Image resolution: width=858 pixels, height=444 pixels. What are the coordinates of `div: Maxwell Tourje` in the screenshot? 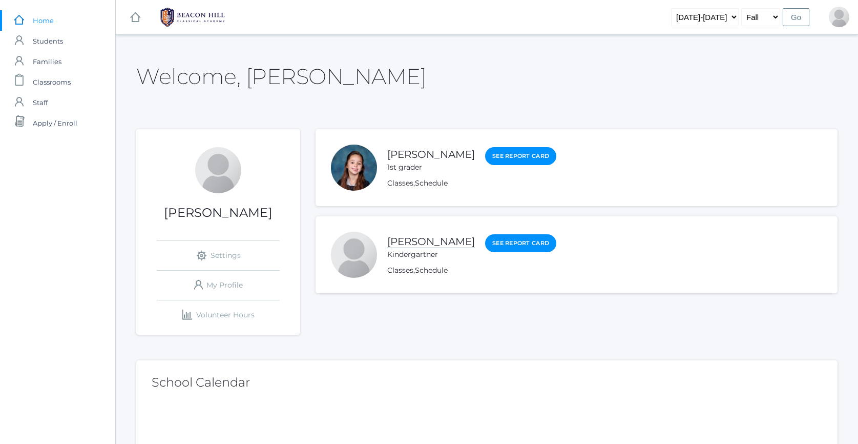 It's located at (354, 255).